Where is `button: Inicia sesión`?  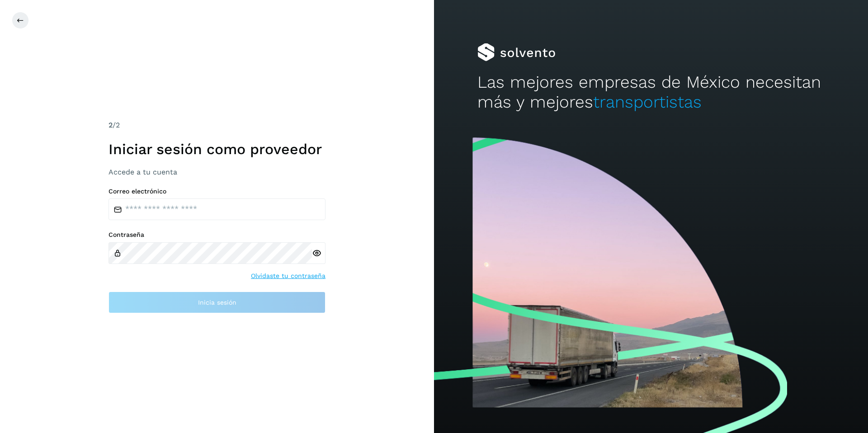 button: Inicia sesión is located at coordinates (217, 302).